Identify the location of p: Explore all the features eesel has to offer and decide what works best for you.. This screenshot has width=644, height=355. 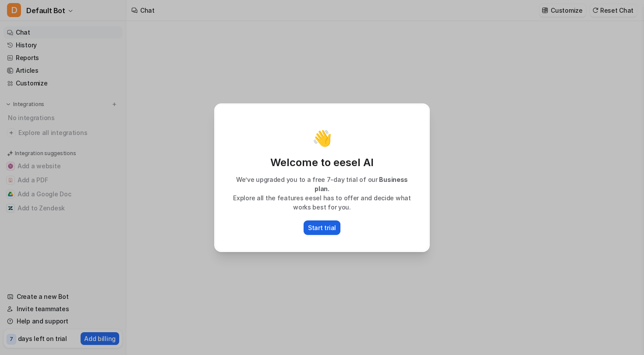
(322, 202).